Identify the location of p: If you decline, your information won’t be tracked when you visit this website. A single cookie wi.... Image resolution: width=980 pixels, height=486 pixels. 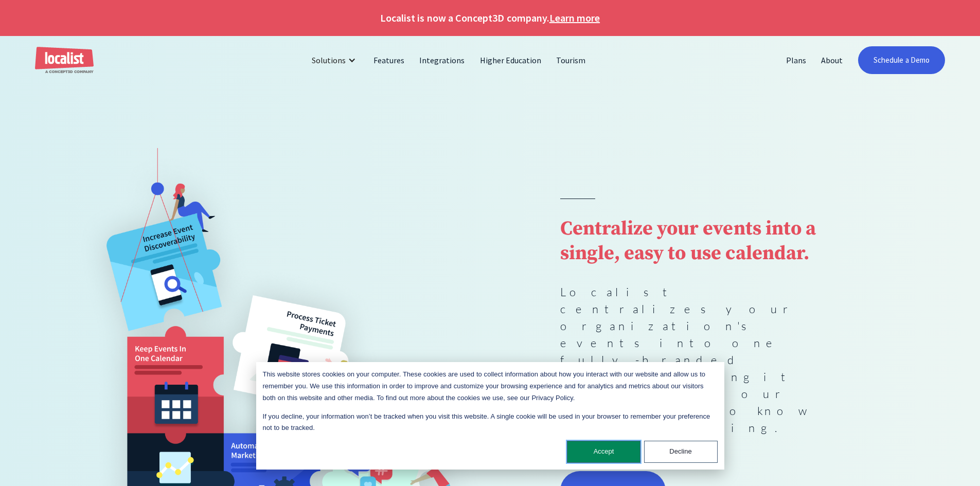
(490, 422).